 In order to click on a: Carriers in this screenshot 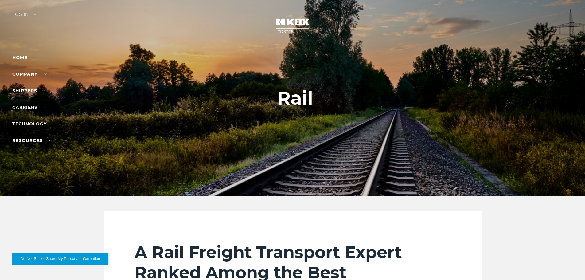, I will do `click(30, 107)`.